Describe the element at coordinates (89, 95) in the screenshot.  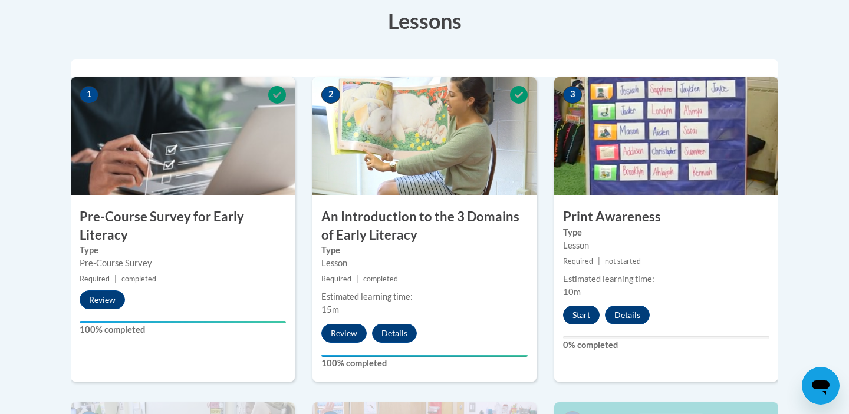
I see `span: 1` at that location.